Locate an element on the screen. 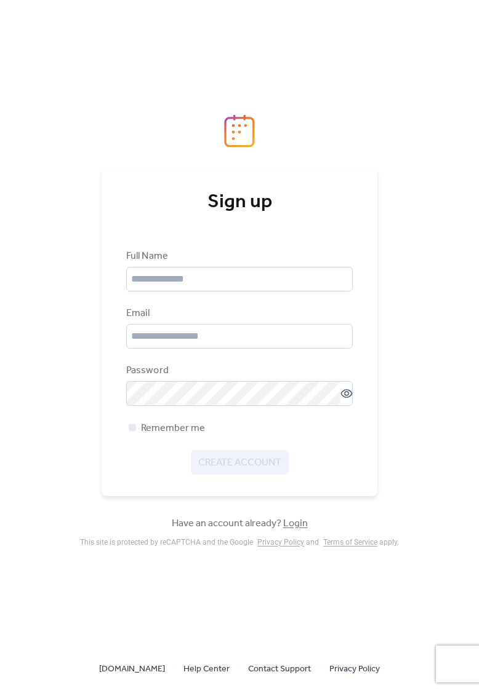  div: This site is protected by reCAPTCHA and the Google and apply . is located at coordinates (239, 543).